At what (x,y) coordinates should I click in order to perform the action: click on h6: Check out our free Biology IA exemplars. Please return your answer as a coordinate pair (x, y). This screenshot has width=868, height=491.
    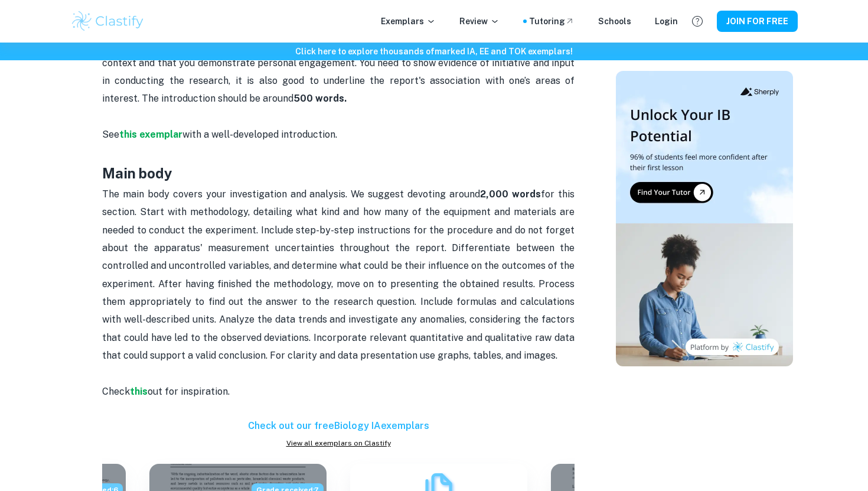
    Looking at the image, I should click on (338, 426).